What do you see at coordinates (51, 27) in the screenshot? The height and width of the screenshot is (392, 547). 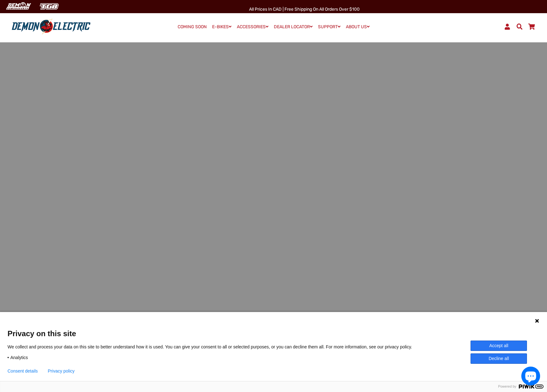 I see `img: Demon Electric logo` at bounding box center [51, 27].